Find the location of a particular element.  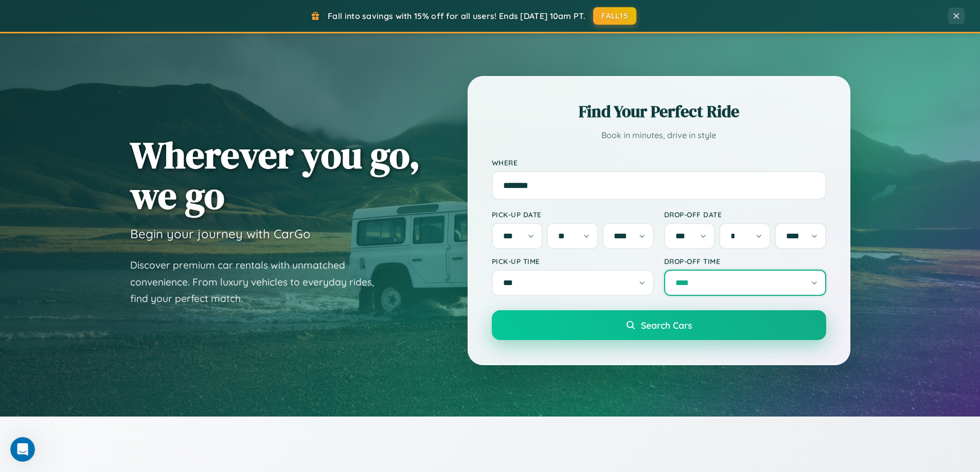

label: Pick-up Date is located at coordinates (572, 214).